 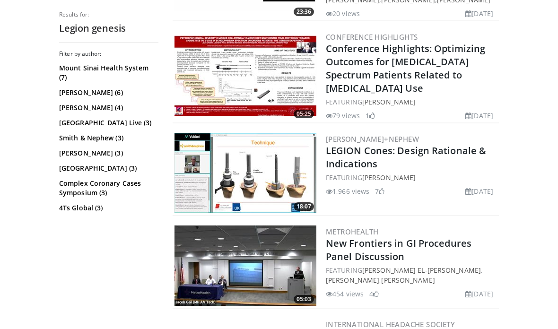 I want to click on li: 1, so click(x=370, y=115).